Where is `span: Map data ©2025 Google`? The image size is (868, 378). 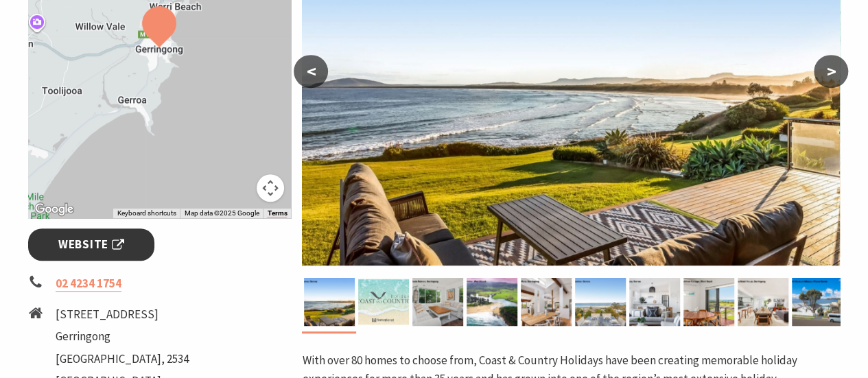 span: Map data ©2025 Google is located at coordinates (221, 213).